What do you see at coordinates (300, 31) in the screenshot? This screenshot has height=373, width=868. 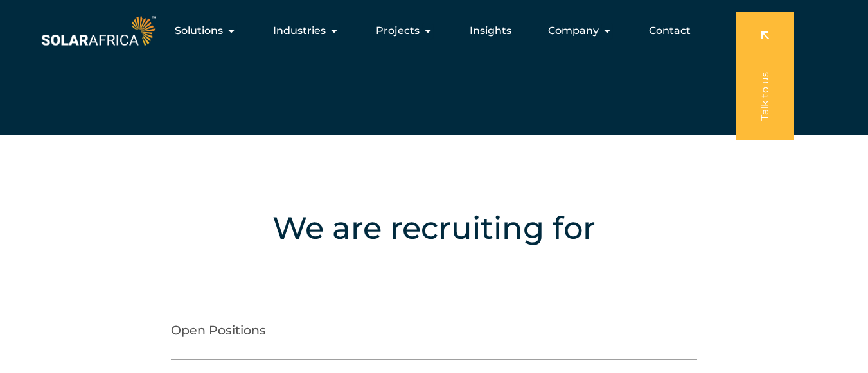 I see `span: Industries` at bounding box center [300, 31].